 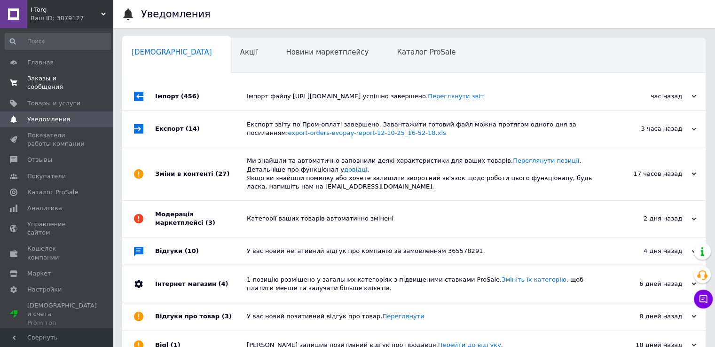 What do you see at coordinates (424, 251) in the screenshot?
I see `div: У вас новий негативний відгук про компанію за замовленням 365578291.` at bounding box center [424, 251].